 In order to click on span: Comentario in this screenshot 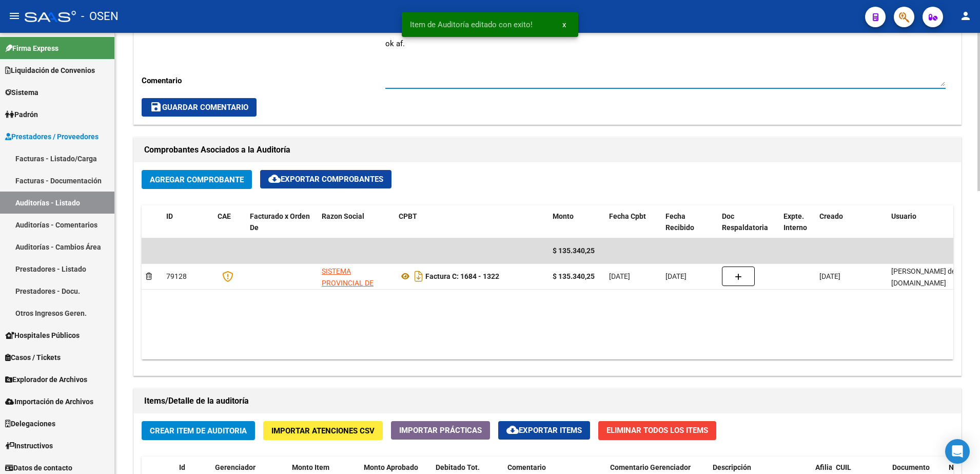, I will do `click(527, 467)`.